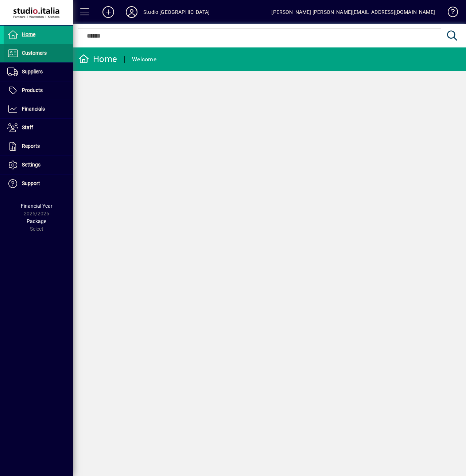  Describe the element at coordinates (31, 146) in the screenshot. I see `span: Reports` at that location.